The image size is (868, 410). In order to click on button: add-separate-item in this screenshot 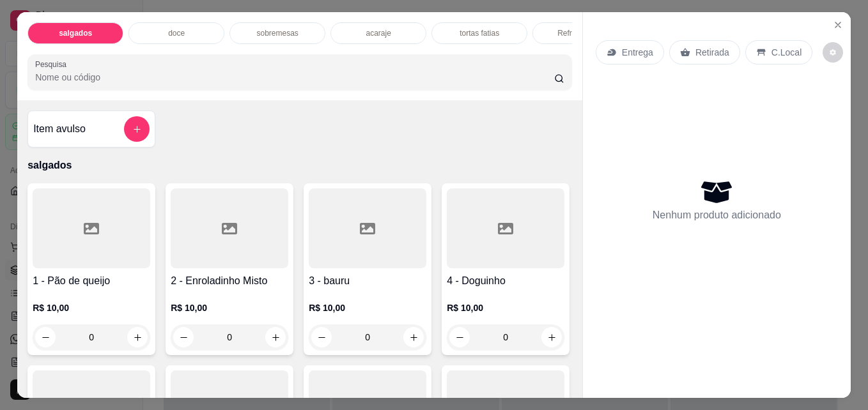, I will do `click(137, 129)`.